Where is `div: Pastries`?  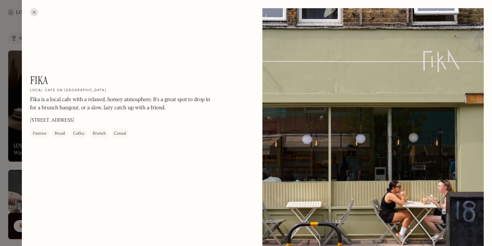
div: Pastries is located at coordinates (40, 134).